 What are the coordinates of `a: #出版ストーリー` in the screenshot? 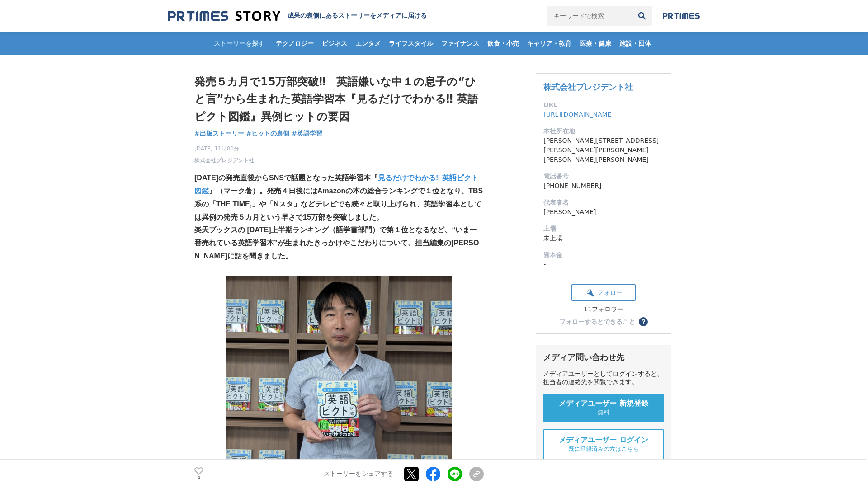 It's located at (220, 133).